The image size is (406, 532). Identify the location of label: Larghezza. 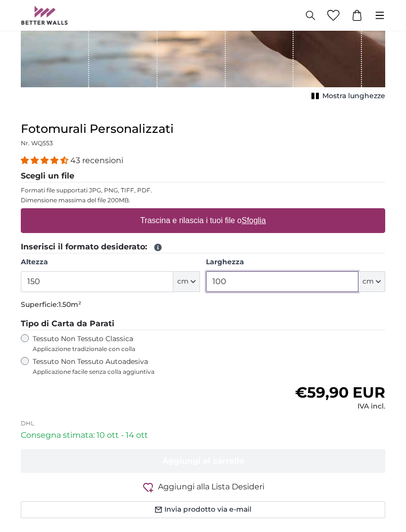
(296, 262).